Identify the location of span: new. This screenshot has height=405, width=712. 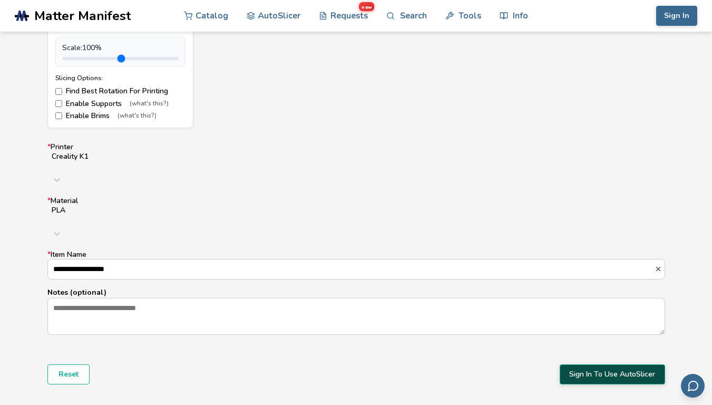
(366, 6).